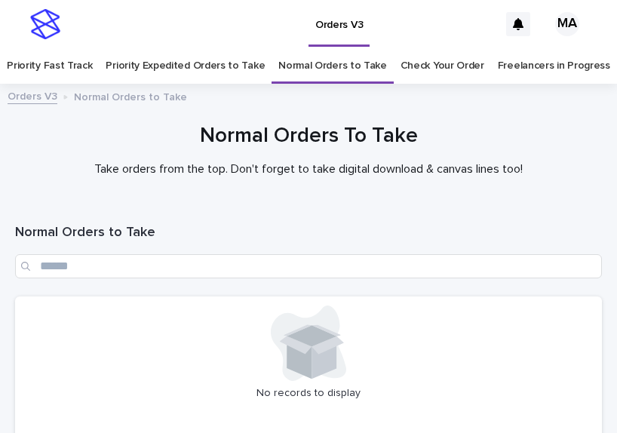 Image resolution: width=617 pixels, height=433 pixels. I want to click on p: Normal Orders to Take, so click(131, 96).